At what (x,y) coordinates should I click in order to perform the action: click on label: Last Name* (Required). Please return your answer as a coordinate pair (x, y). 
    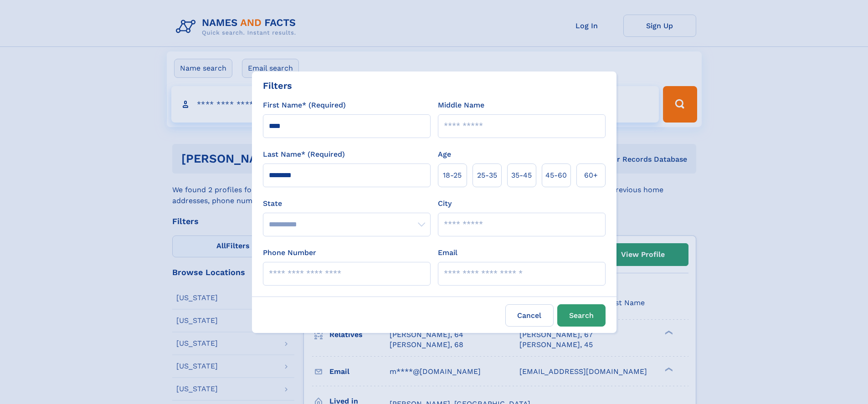
    Looking at the image, I should click on (304, 155).